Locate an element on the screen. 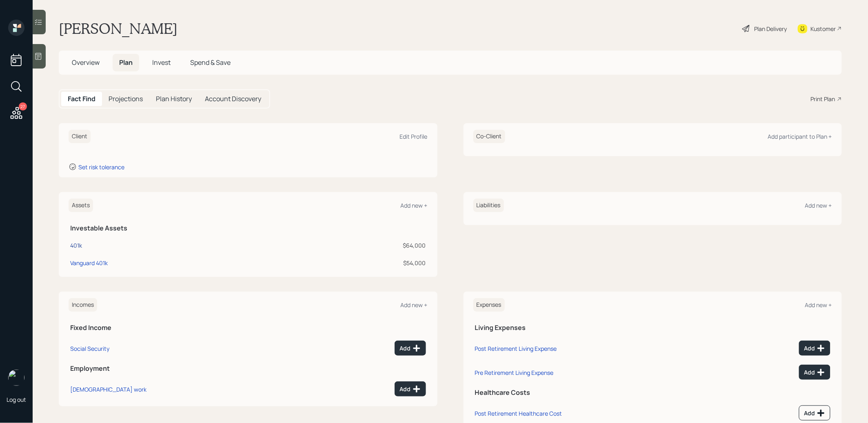  div: Kustomer is located at coordinates (824, 28).